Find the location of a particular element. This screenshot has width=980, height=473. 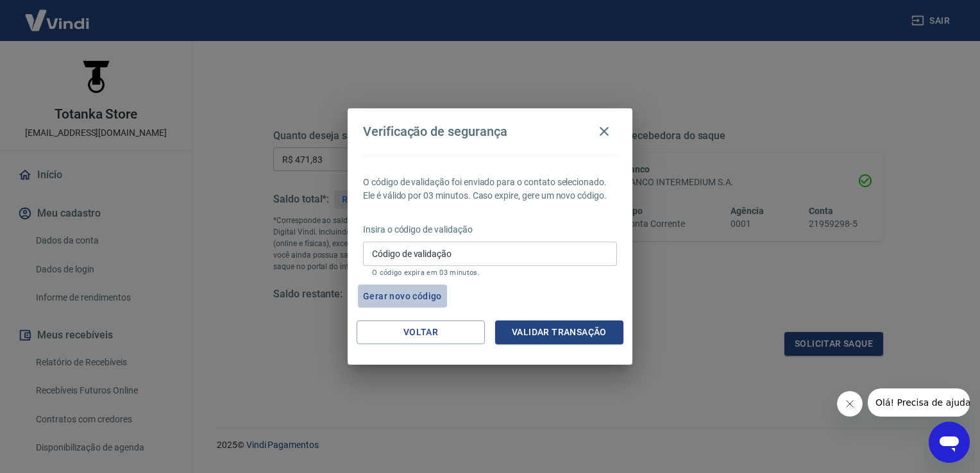

button: Validar transação is located at coordinates (559, 332).